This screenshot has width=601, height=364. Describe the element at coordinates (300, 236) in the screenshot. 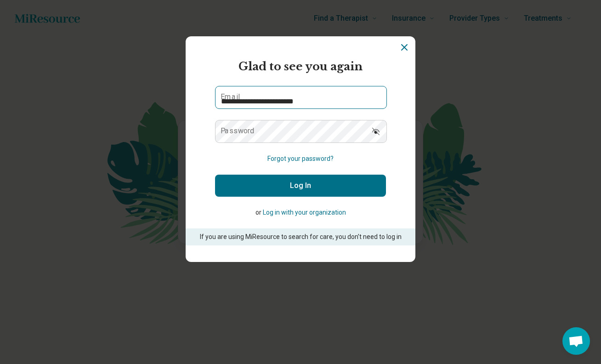

I see `p: If you are using MiResource to search for care, you don’t need to log in` at that location.